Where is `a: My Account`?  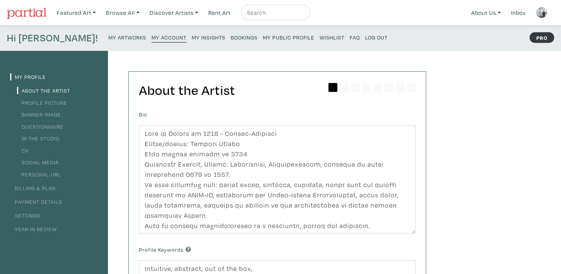 a: My Account is located at coordinates (169, 37).